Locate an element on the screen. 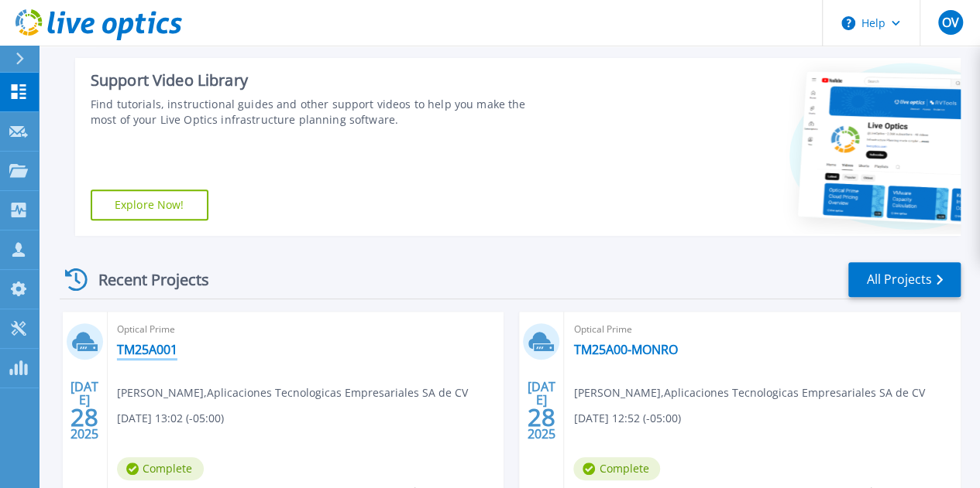 This screenshot has height=488, width=980. span: OV is located at coordinates (950, 23).